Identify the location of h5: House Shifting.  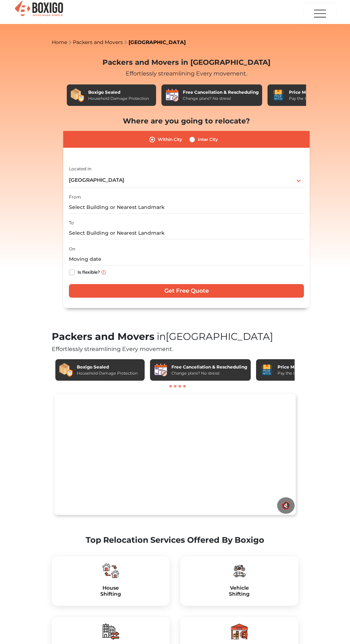
(111, 591).